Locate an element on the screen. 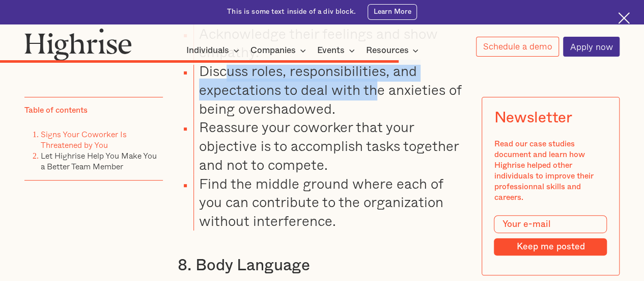 This screenshot has width=644, height=281. form: Modal Form is located at coordinates (551, 235).